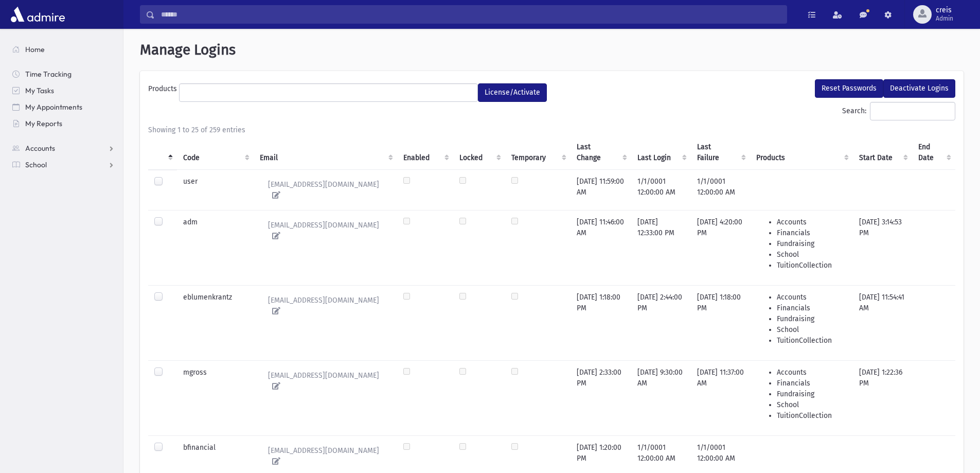 The image size is (980, 473). I want to click on span: Home, so click(35, 49).